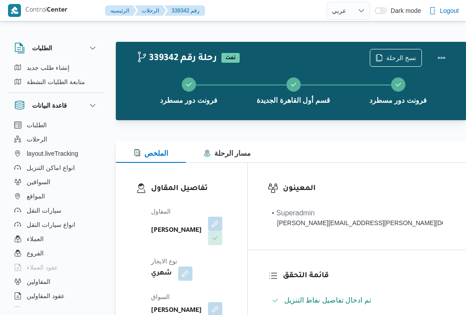 The image size is (466, 315). I want to click on svg: Step 2 is complete, so click(293, 85).